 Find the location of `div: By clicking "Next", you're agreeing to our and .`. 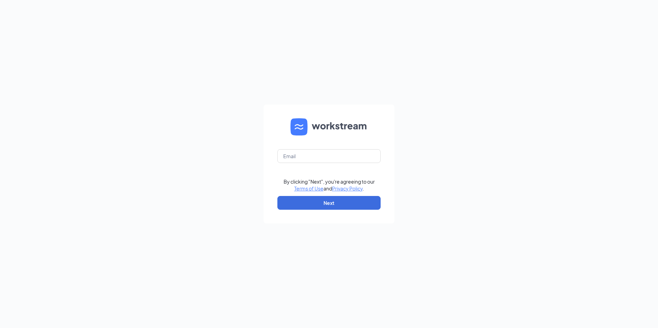

div: By clicking "Next", you're agreeing to our and . is located at coordinates (329, 185).